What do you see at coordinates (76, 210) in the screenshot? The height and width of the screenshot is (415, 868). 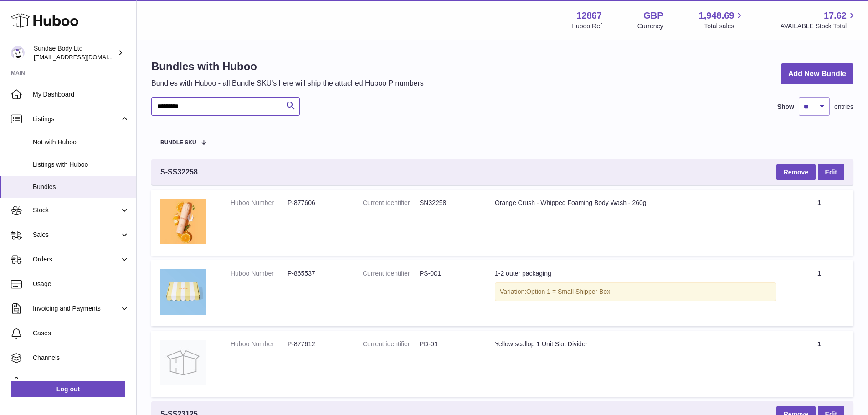 I see `span: Stock` at bounding box center [76, 210].